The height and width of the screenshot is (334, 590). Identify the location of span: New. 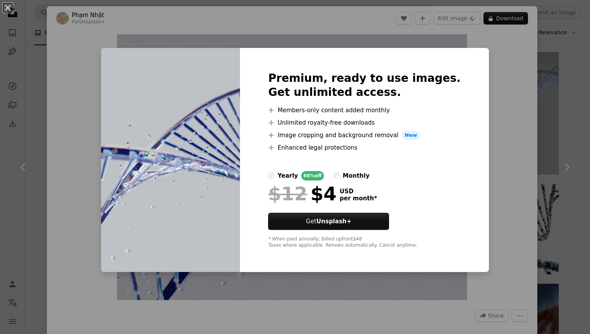
(411, 135).